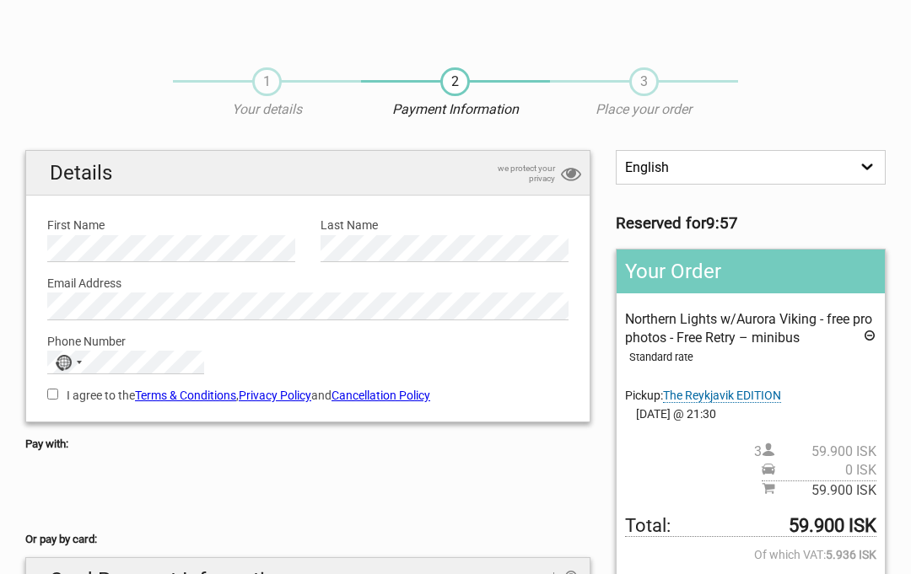 The image size is (911, 574). What do you see at coordinates (814, 452) in the screenshot?
I see `span: 3 person(s)` at bounding box center [814, 452].